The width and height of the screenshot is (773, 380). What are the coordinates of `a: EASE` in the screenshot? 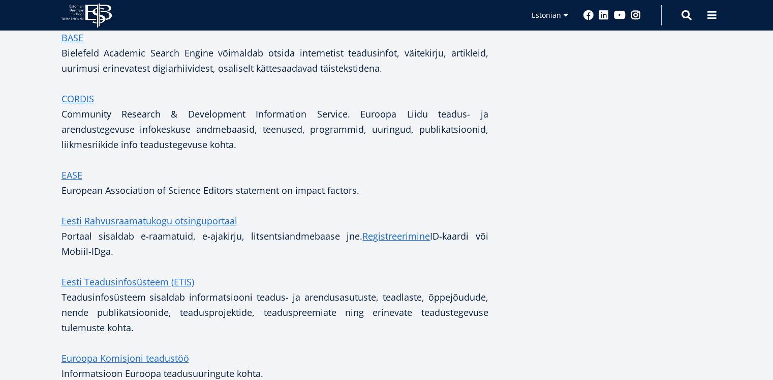 It's located at (72, 175).